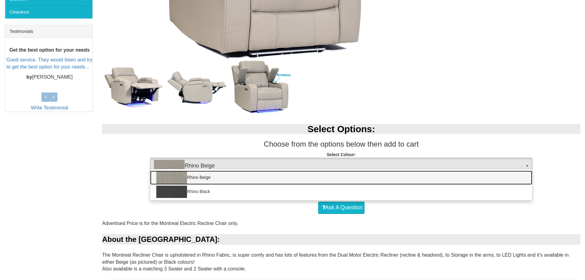 This screenshot has height=280, width=585. Describe the element at coordinates (341, 192) in the screenshot. I see `a: Rhino Black` at that location.